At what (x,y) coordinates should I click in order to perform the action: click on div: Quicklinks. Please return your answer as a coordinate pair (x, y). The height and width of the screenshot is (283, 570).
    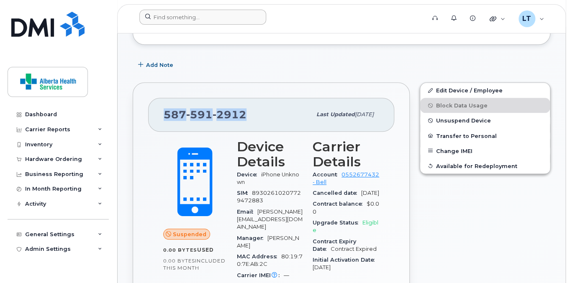
    Looking at the image, I should click on (497, 19).